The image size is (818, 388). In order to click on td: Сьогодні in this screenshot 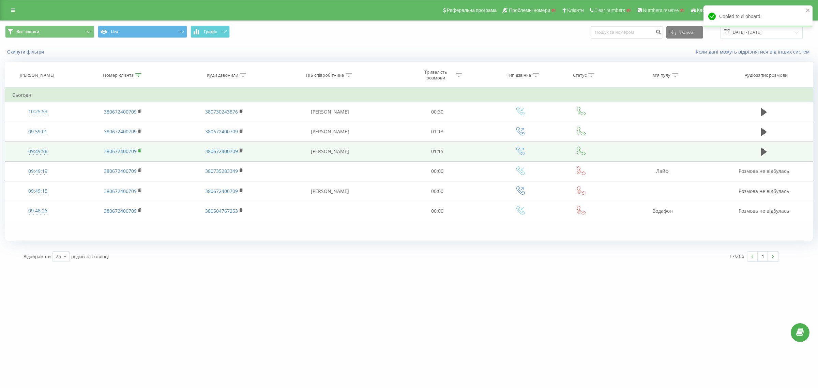, I will do `click(409, 95)`.